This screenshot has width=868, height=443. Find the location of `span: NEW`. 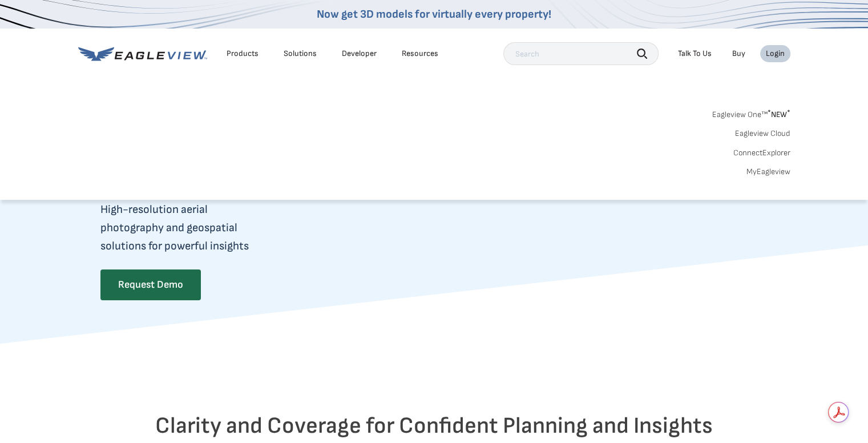

span: NEW is located at coordinates (779, 114).